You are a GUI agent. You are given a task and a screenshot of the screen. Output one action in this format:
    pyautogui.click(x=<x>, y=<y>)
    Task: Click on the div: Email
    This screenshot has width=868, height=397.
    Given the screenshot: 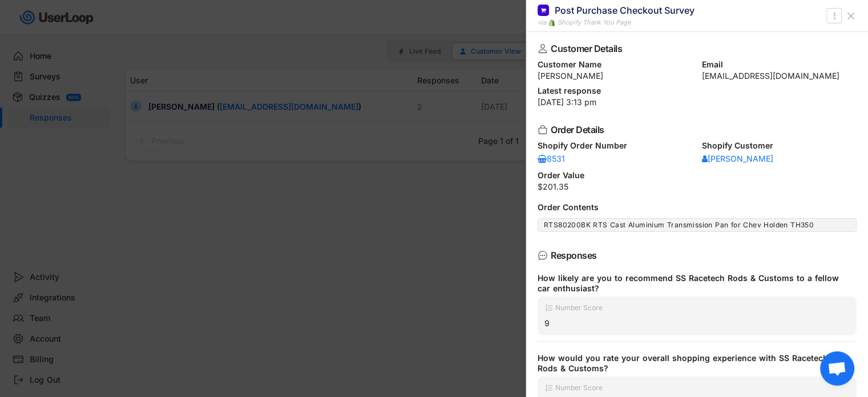 What is the action you would take?
    pyautogui.click(x=780, y=65)
    